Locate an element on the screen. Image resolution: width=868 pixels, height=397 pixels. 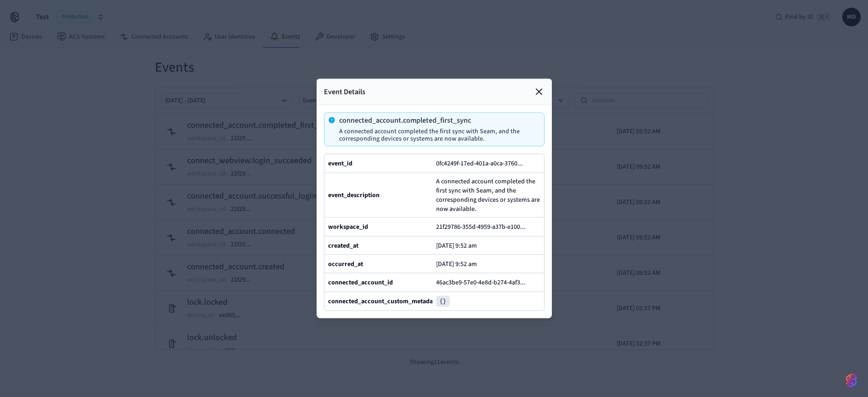
b: workspace_id is located at coordinates (348, 227).